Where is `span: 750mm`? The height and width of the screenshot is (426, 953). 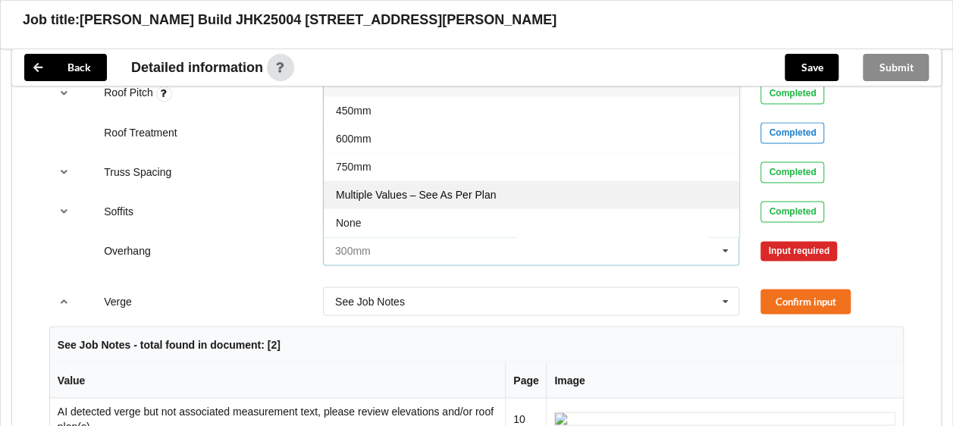
span: 750mm is located at coordinates (353, 167).